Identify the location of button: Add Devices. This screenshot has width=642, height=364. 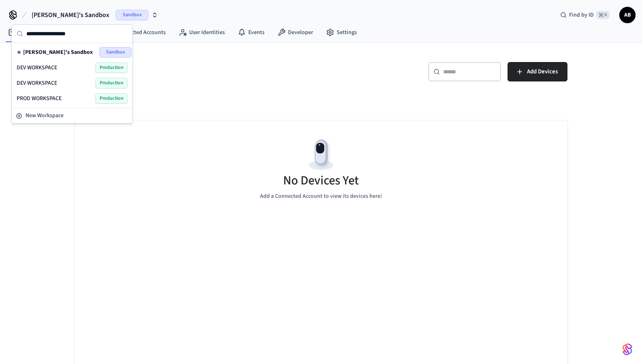
(538, 72).